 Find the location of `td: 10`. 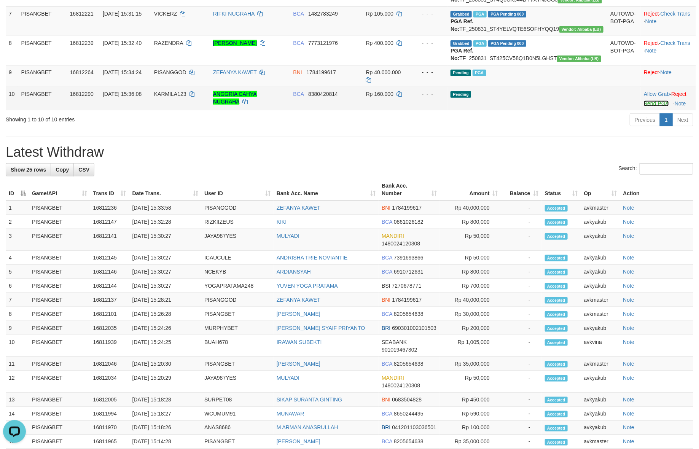

td: 10 is located at coordinates (17, 346).